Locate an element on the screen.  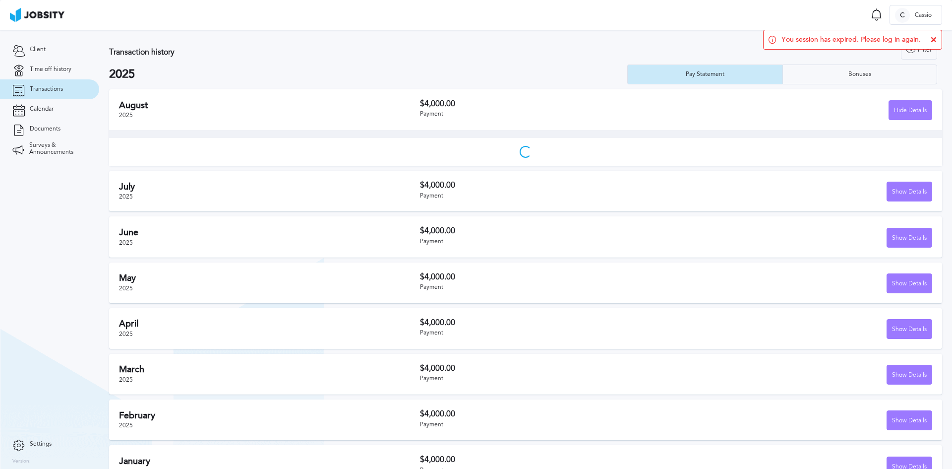
button: Filter is located at coordinates (919, 50).